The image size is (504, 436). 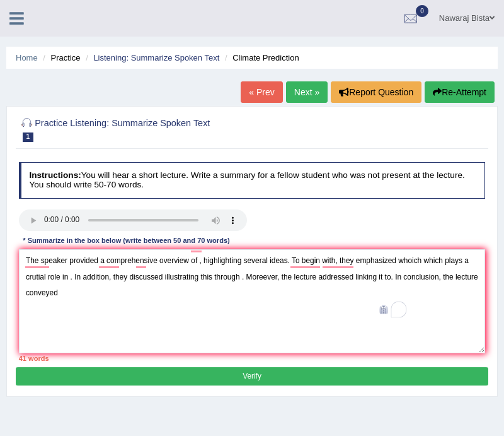 What do you see at coordinates (376, 92) in the screenshot?
I see `button: Report Question` at bounding box center [376, 92].